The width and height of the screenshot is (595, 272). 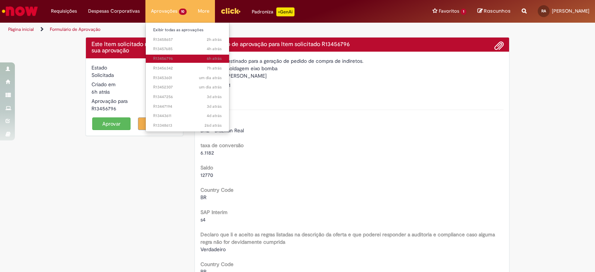 What do you see at coordinates (210, 87) in the screenshot?
I see `time: 27/08/2025 12:57:45` at bounding box center [210, 87].